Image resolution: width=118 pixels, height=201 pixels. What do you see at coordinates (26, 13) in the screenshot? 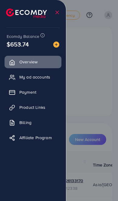
I see `img: logo` at bounding box center [26, 13].